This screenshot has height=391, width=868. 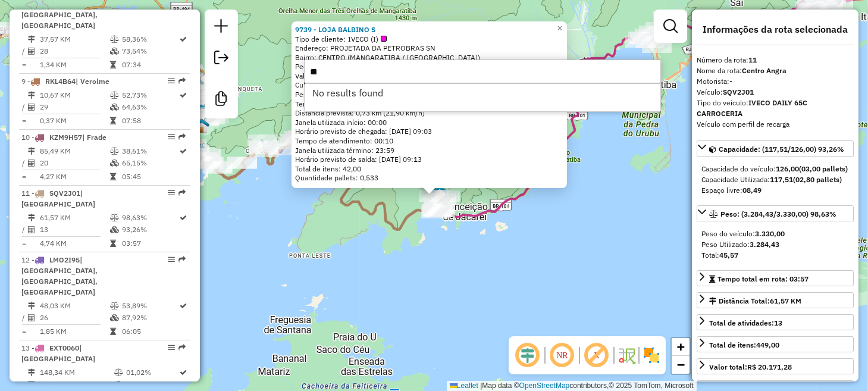 What do you see at coordinates (74, 332) in the screenshot?
I see `td: 1,85 KM` at bounding box center [74, 332].